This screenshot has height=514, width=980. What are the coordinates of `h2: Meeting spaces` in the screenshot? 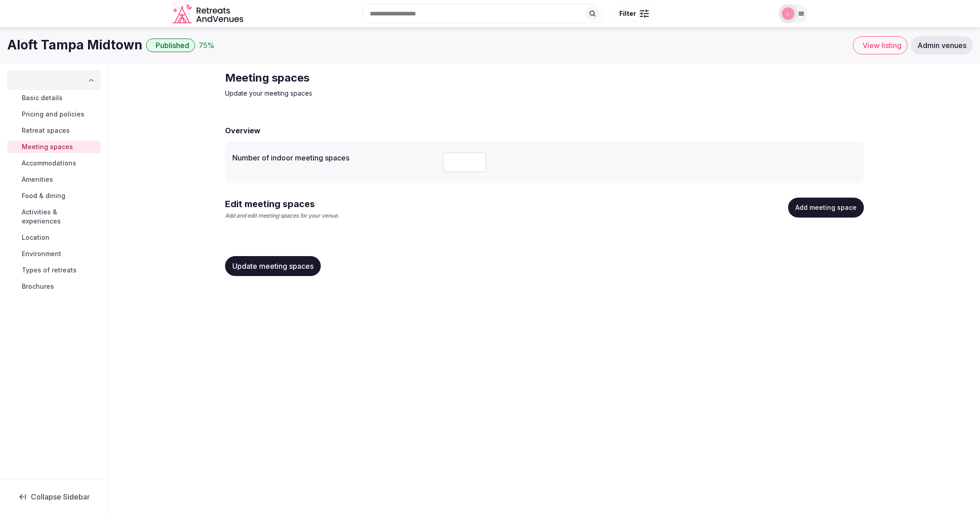 It's located at (377, 78).